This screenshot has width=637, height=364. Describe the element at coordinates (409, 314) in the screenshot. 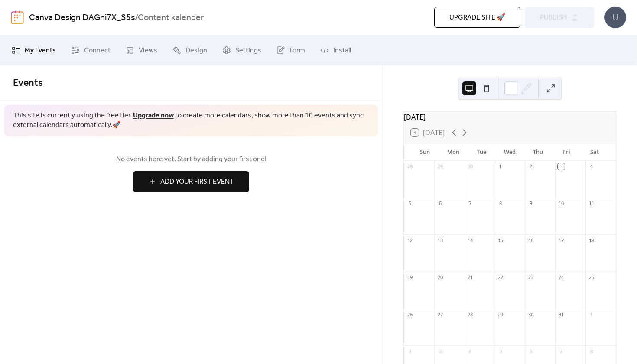

I see `div: 26` at that location.